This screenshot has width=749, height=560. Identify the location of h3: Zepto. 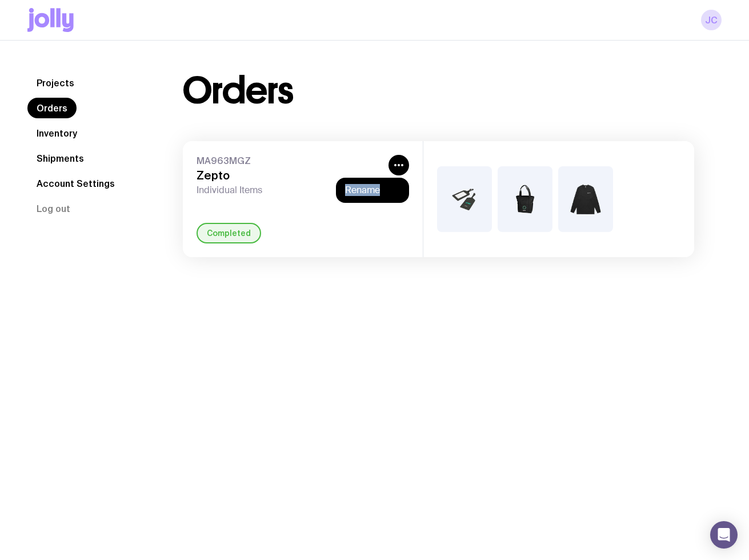
(290, 176).